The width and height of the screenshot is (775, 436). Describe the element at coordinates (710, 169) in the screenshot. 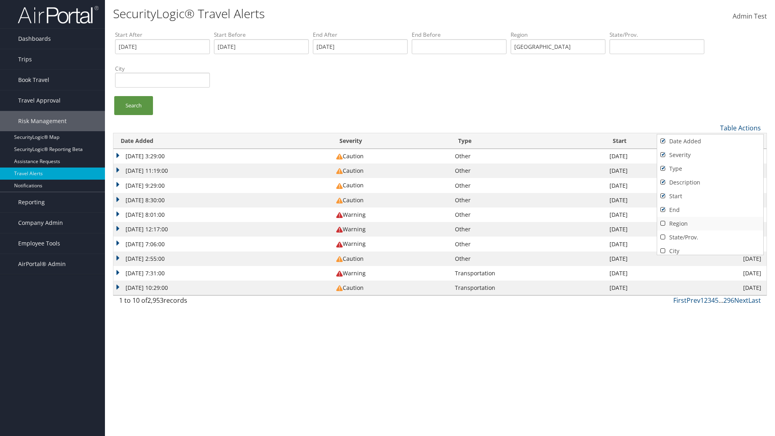

I see `a: Type` at that location.